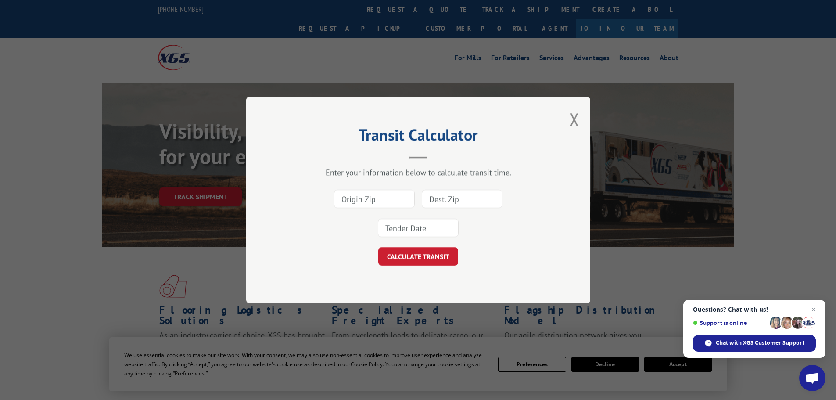 The height and width of the screenshot is (400, 836). Describe the element at coordinates (418, 137) in the screenshot. I see `h2: Transit Calculator` at that location.